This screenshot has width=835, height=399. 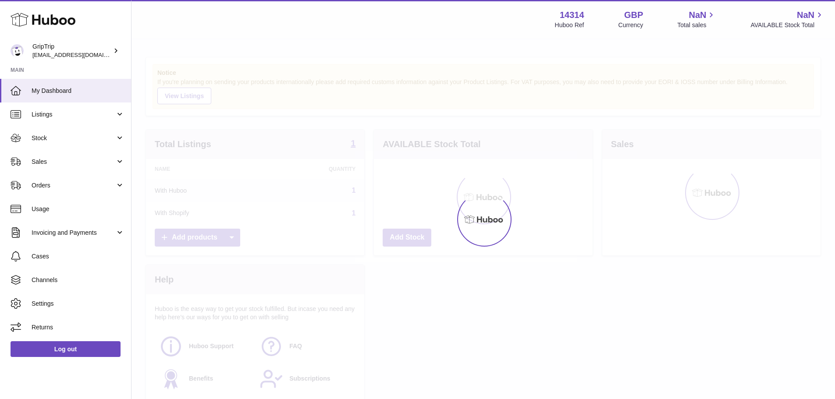 What do you see at coordinates (73, 114) in the screenshot?
I see `span: Listings` at bounding box center [73, 114].